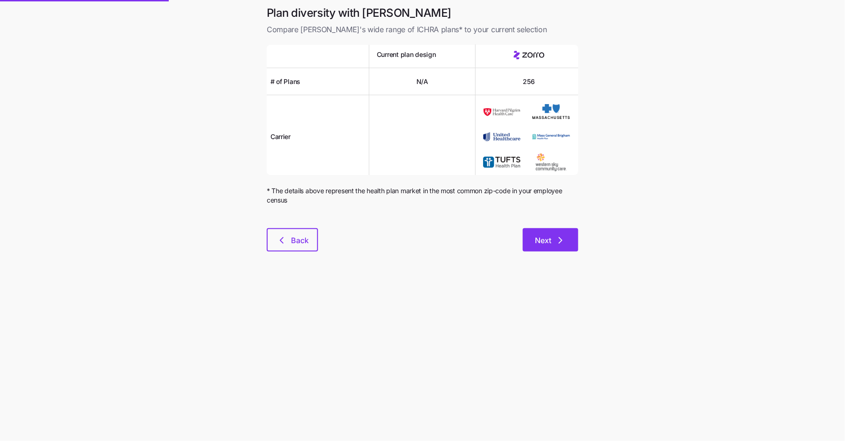 The image size is (845, 441). I want to click on button: Back, so click(292, 240).